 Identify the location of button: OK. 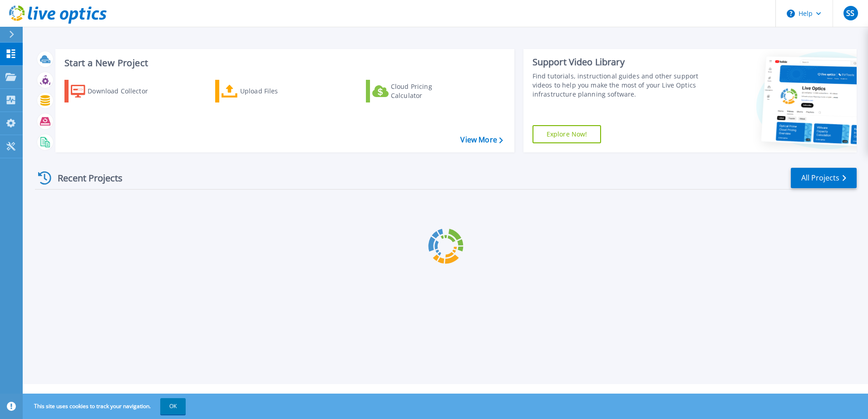
(173, 406).